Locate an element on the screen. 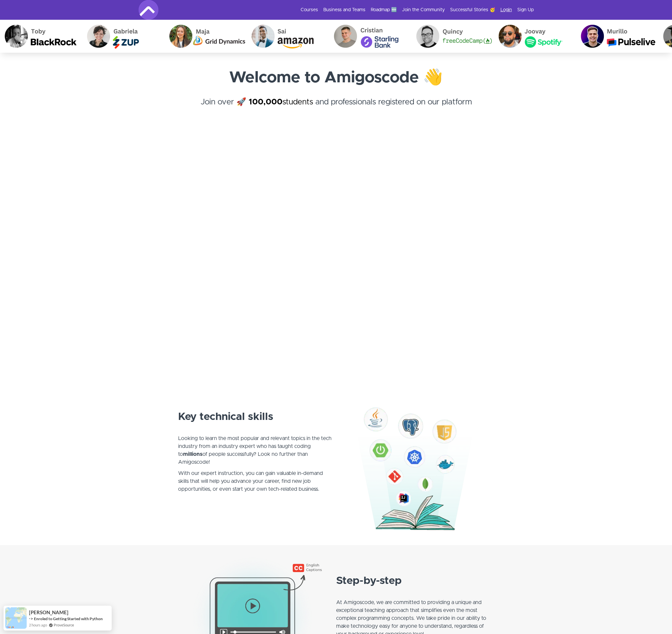  span: 2 hours ago is located at coordinates (38, 624).